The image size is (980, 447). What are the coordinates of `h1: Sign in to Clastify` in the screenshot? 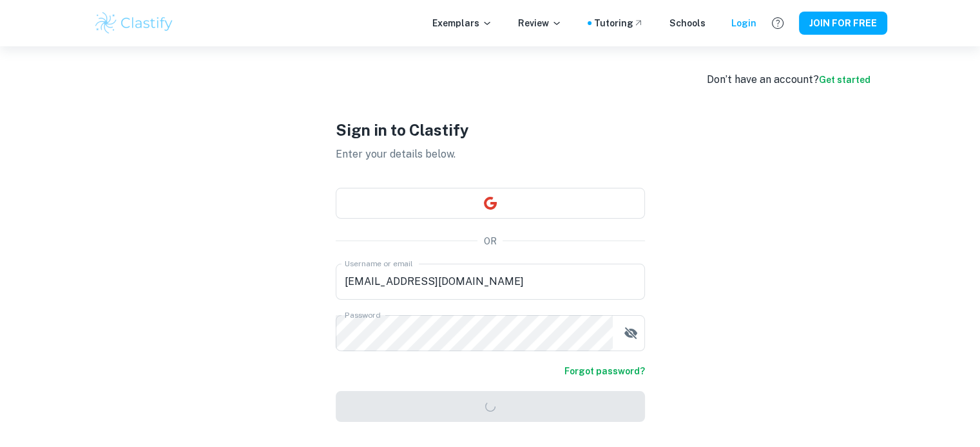 It's located at (490, 130).